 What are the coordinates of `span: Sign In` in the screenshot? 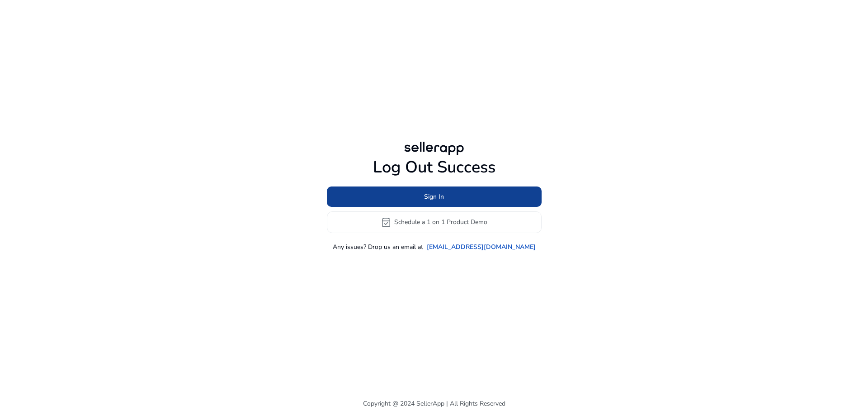 It's located at (434, 197).